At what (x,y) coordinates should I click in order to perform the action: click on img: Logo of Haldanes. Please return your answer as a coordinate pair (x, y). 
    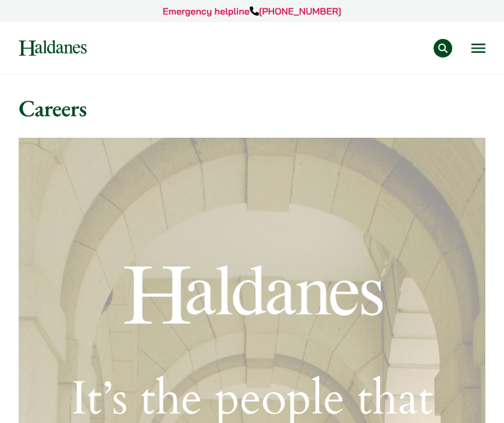
    Looking at the image, I should click on (52, 48).